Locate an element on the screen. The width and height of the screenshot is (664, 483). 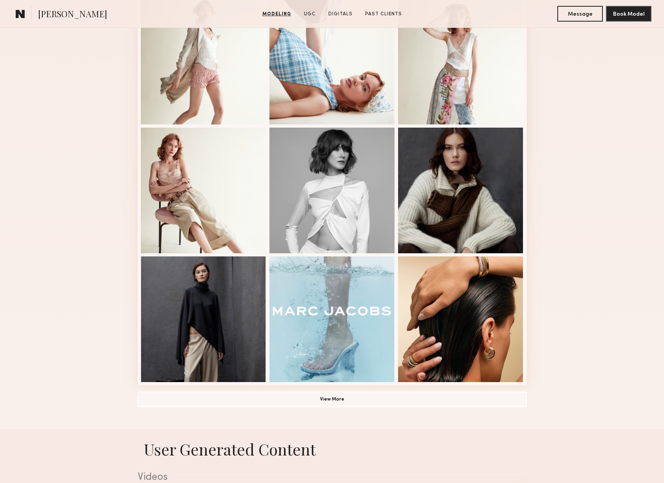
a: Digitals is located at coordinates (341, 14).